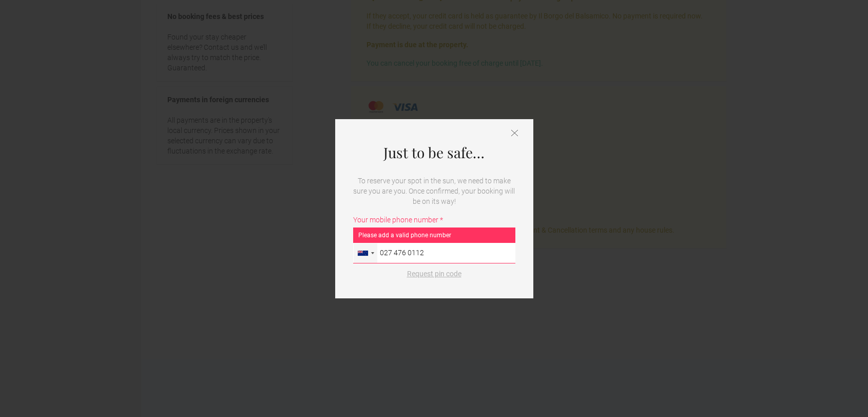  What do you see at coordinates (435, 191) in the screenshot?
I see `p: To reserve your spot in the sun, we need to make sure you are you. Once confirmed, your booking w...` at bounding box center [435, 191].